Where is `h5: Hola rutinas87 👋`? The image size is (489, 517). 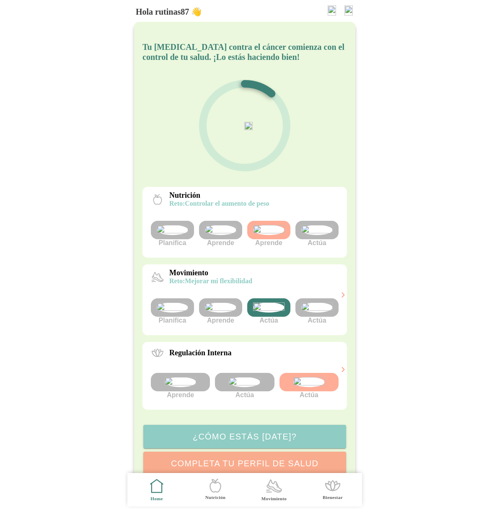
h5: Hola rutinas87 👋 is located at coordinates (168, 12).